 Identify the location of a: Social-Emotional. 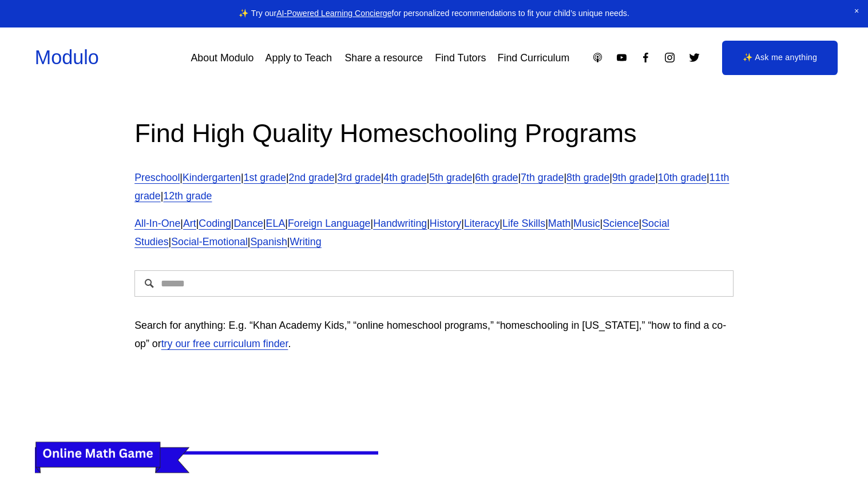
(210, 242).